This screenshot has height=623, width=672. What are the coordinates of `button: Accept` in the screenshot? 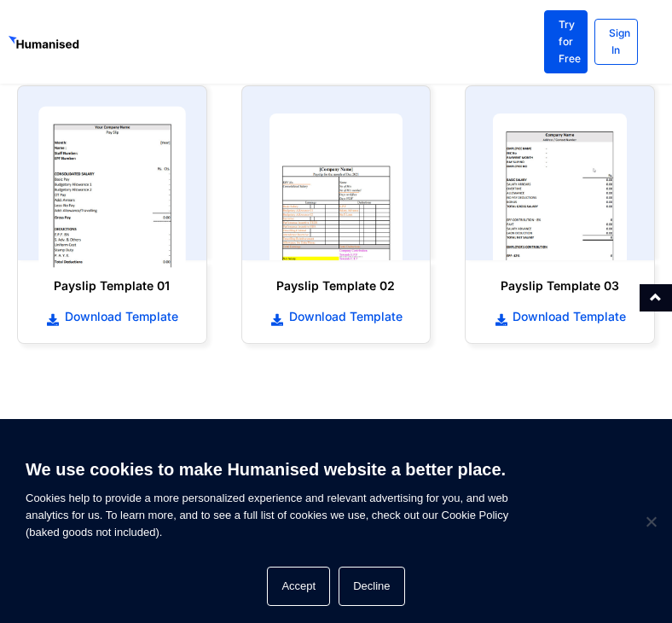 It's located at (298, 586).